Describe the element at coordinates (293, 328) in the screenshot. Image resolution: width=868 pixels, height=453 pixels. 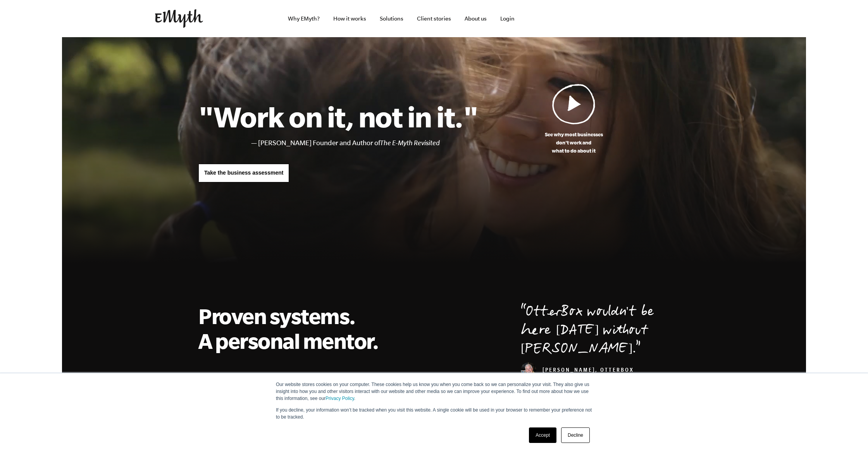
I see `h2: Proven systems. A personal mentor.` at that location.